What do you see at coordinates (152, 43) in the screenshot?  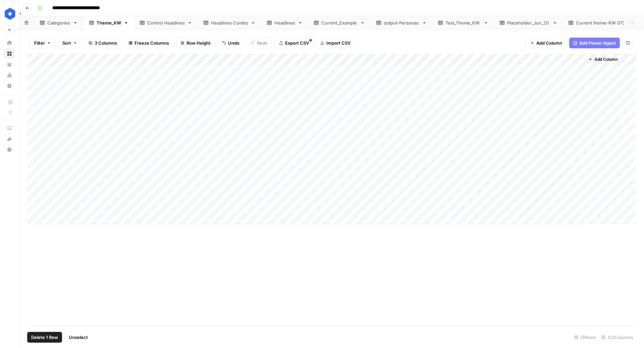 I see `span: Freeze Columns` at bounding box center [152, 43].